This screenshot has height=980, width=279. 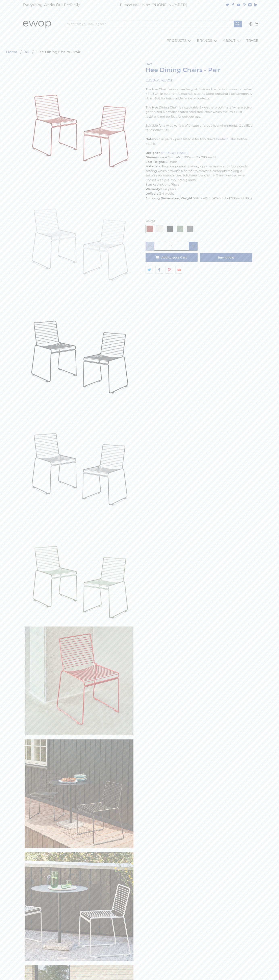 What do you see at coordinates (55, 52) in the screenshot?
I see `li: Hee Dining Chairs - Pair` at bounding box center [55, 52].